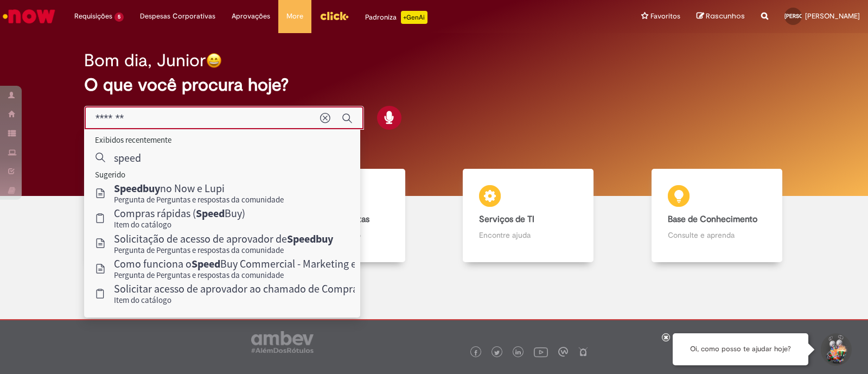 The height and width of the screenshot is (374, 868). I want to click on span: Aprovações, so click(251, 17).